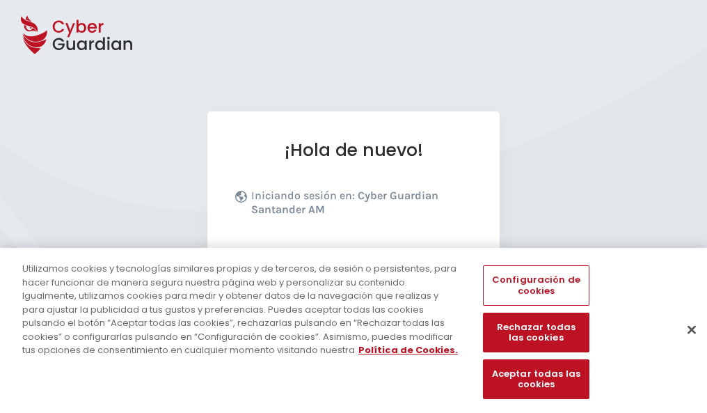 This screenshot has height=413, width=707. Describe the element at coordinates (536, 285) in the screenshot. I see `button: Configuración de cookies, Abre el cuadro de diálogo del centro de preferencias.` at that location.